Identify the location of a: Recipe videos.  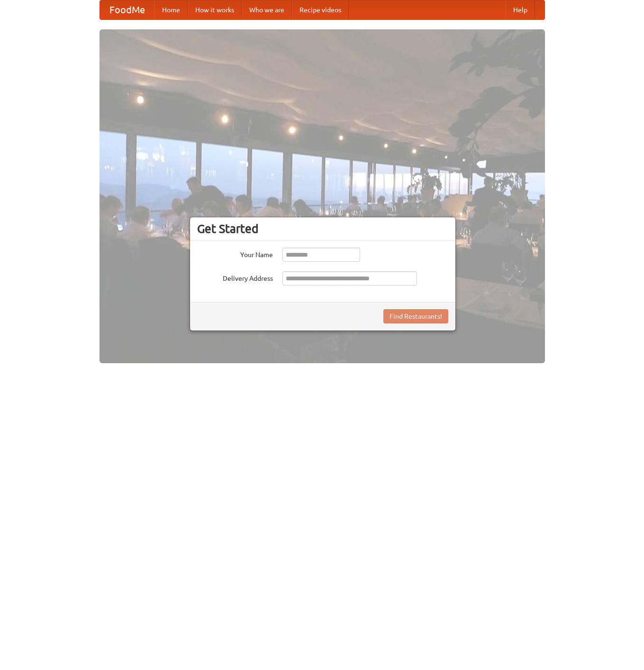
(320, 10).